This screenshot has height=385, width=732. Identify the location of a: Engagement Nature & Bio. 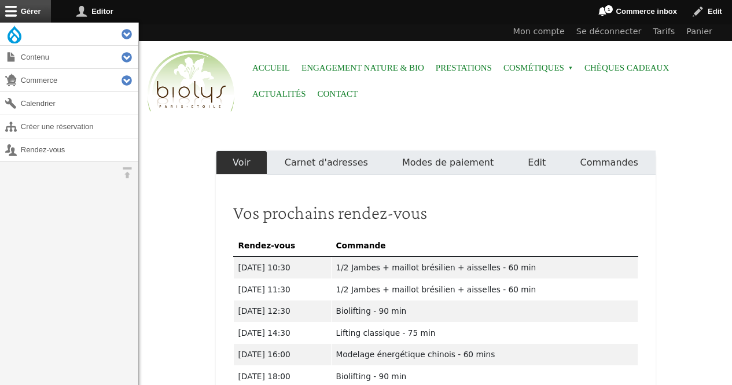
(363, 68).